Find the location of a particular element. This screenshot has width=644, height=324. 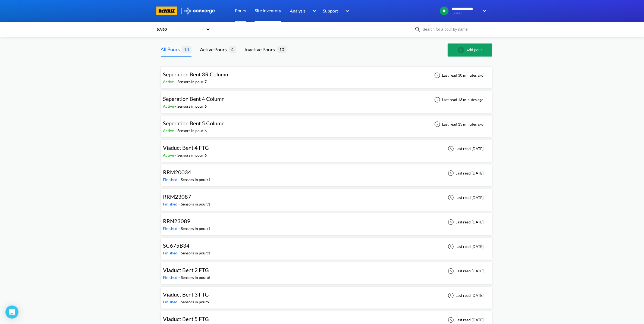

div: Active Pours is located at coordinates (215, 50).